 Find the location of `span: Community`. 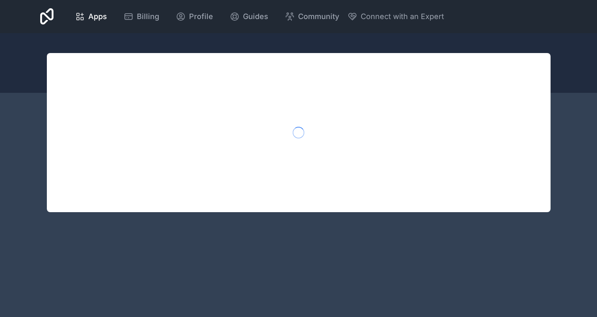

span: Community is located at coordinates (319, 17).